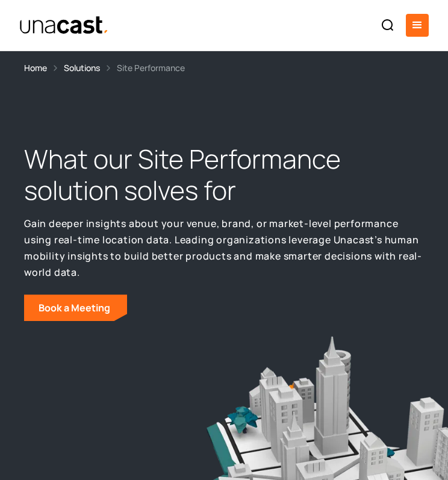 Image resolution: width=448 pixels, height=480 pixels. Describe the element at coordinates (82, 67) in the screenshot. I see `a: Solutions` at that location.